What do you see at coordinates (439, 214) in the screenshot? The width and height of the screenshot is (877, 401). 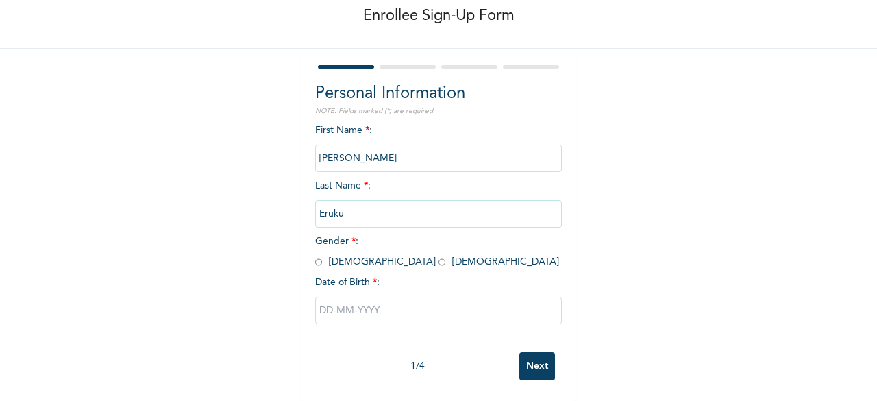 I see `input: Enter your last name` at bounding box center [439, 214].